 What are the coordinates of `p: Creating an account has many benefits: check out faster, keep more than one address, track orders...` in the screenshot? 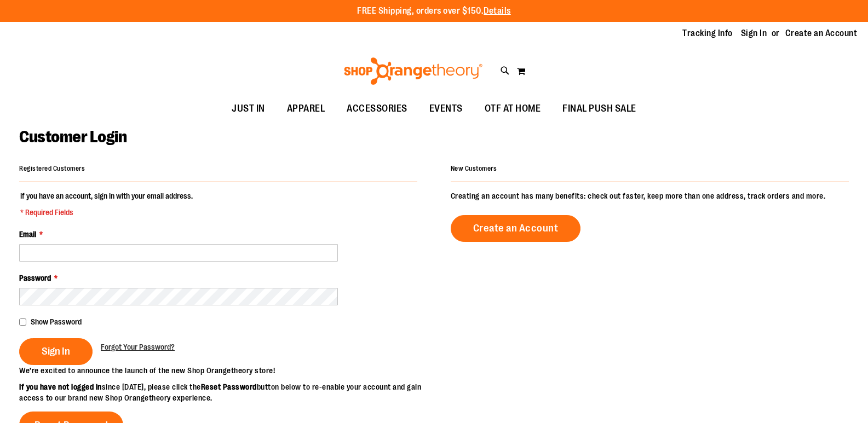 It's located at (650, 196).